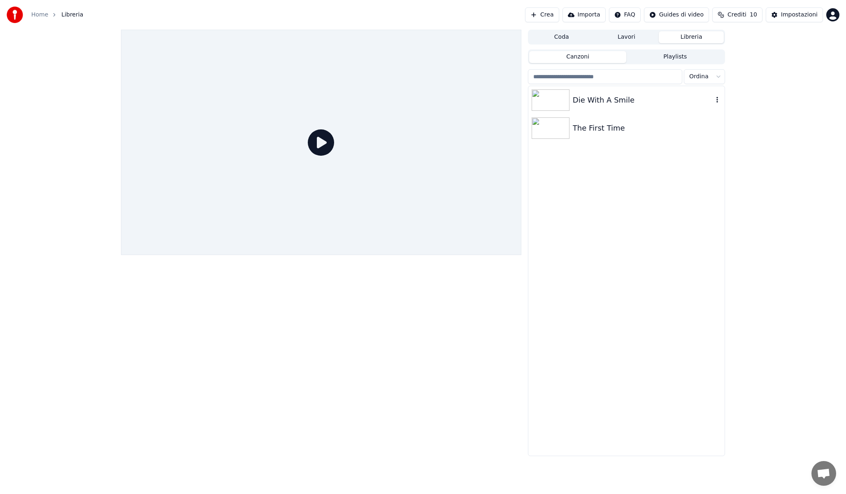  Describe the element at coordinates (754, 15) in the screenshot. I see `span: 10` at that location.